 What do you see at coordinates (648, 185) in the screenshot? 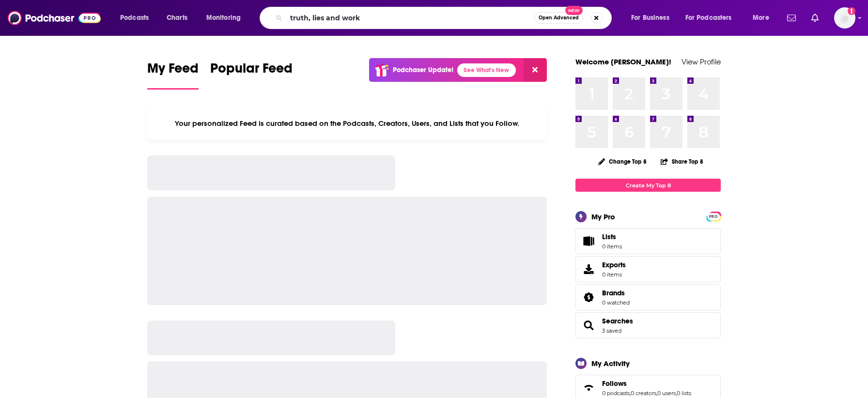
I see `a: Create My Top 8` at bounding box center [648, 185].